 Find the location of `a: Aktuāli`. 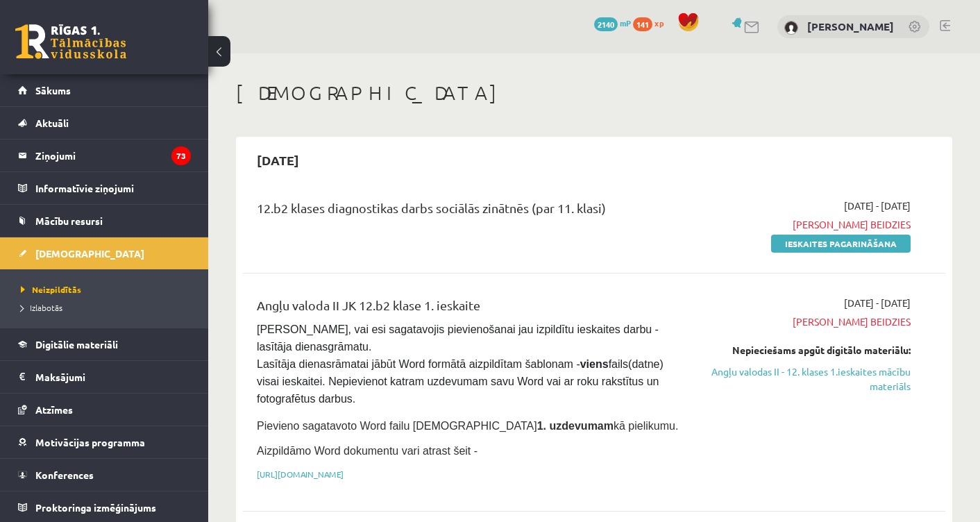

a: Aktuāli is located at coordinates (104, 123).